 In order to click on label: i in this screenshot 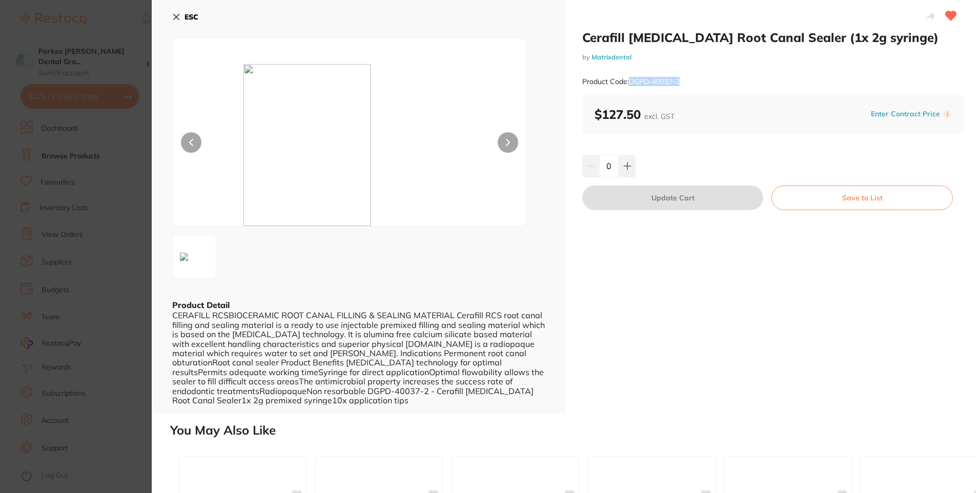, I will do `click(947, 114)`.